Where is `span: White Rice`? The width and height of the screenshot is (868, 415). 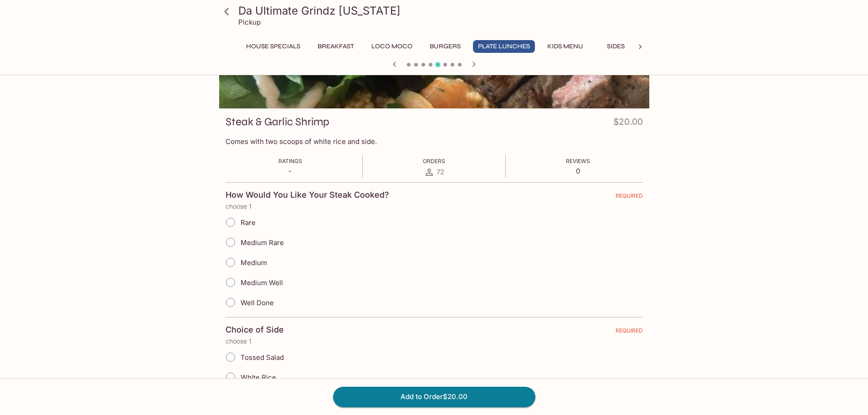
span: White Rice is located at coordinates (259, 377).